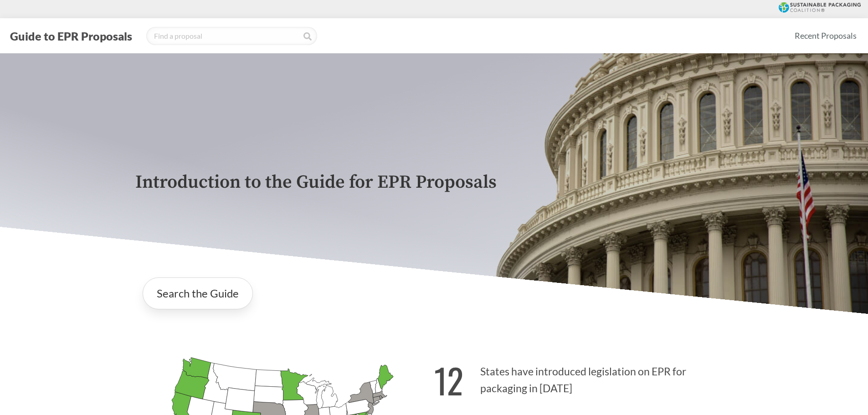 The image size is (868, 415). What do you see at coordinates (434, 182) in the screenshot?
I see `p: Introduction to the Guide for EPR Proposals` at bounding box center [434, 182].